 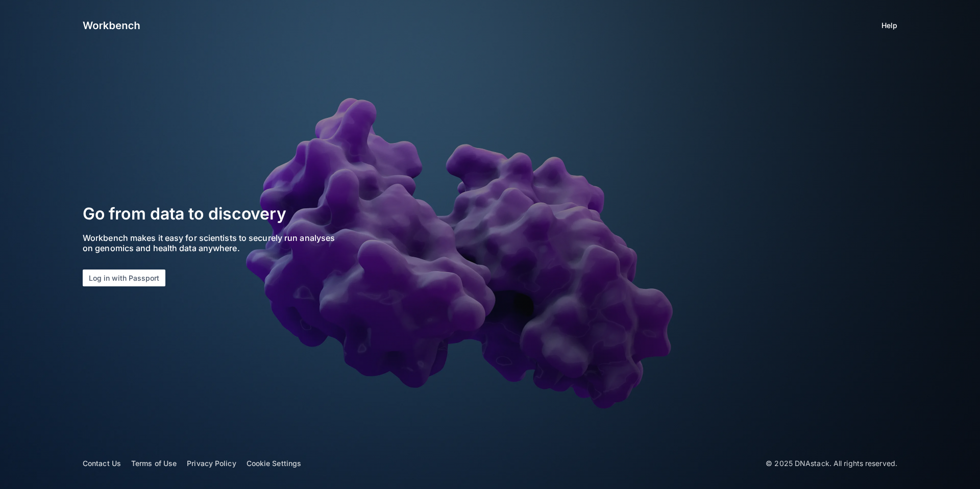 I want to click on a: Help, so click(x=889, y=25).